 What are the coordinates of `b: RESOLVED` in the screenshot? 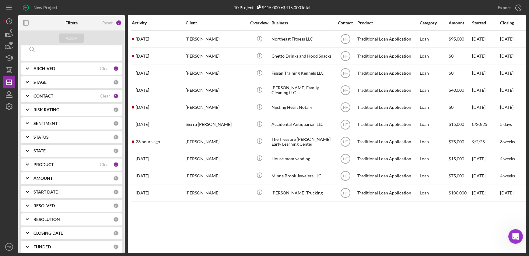 It's located at (44, 205).